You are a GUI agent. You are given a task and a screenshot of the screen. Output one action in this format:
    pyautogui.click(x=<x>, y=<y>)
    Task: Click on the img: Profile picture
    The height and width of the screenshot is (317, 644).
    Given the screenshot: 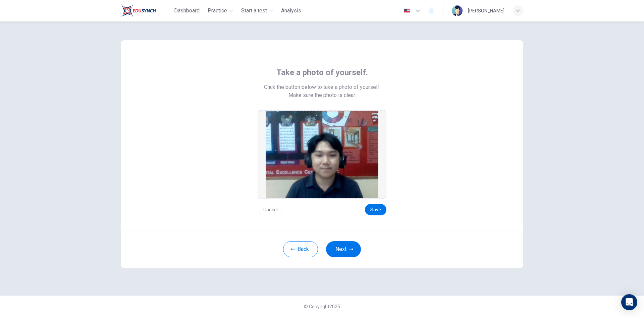 What is the action you would take?
    pyautogui.click(x=457, y=11)
    